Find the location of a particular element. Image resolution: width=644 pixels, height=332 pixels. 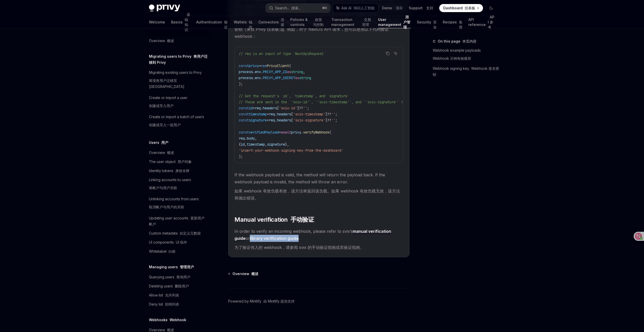

span: await is located at coordinates (286, 132).